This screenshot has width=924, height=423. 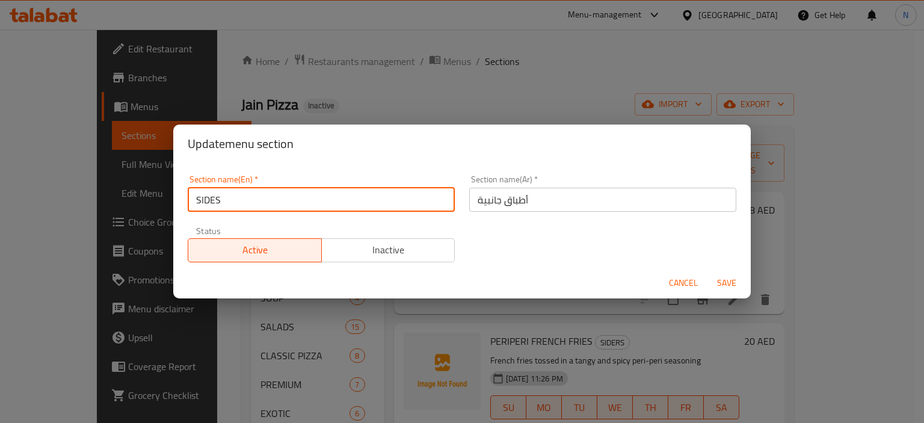 What do you see at coordinates (727, 283) in the screenshot?
I see `button: Save` at bounding box center [727, 283].